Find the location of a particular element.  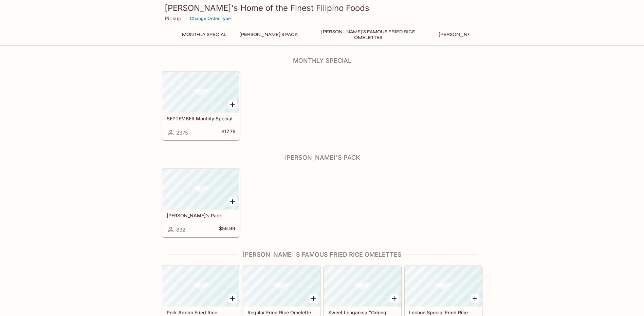

button: Monthly Special is located at coordinates (204, 35).